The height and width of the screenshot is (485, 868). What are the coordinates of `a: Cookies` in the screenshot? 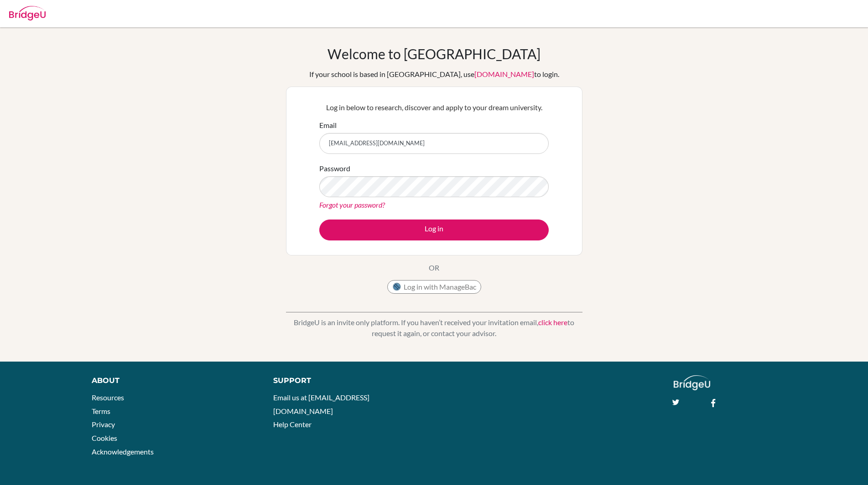 It's located at (105, 438).